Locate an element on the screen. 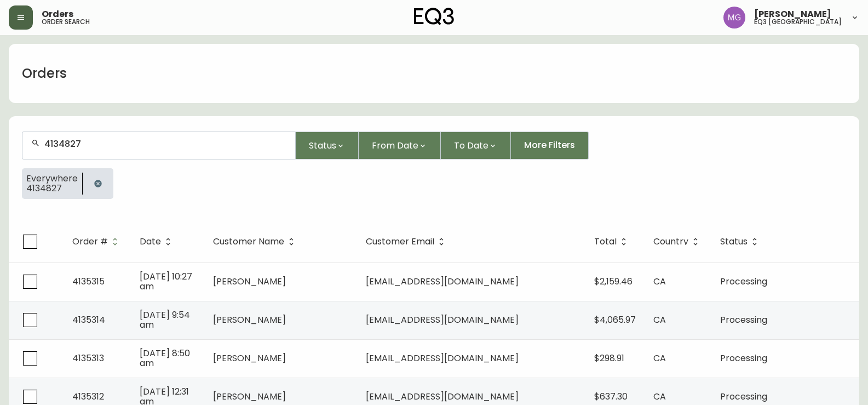 Image resolution: width=868 pixels, height=405 pixels. button: Status is located at coordinates (327, 145).